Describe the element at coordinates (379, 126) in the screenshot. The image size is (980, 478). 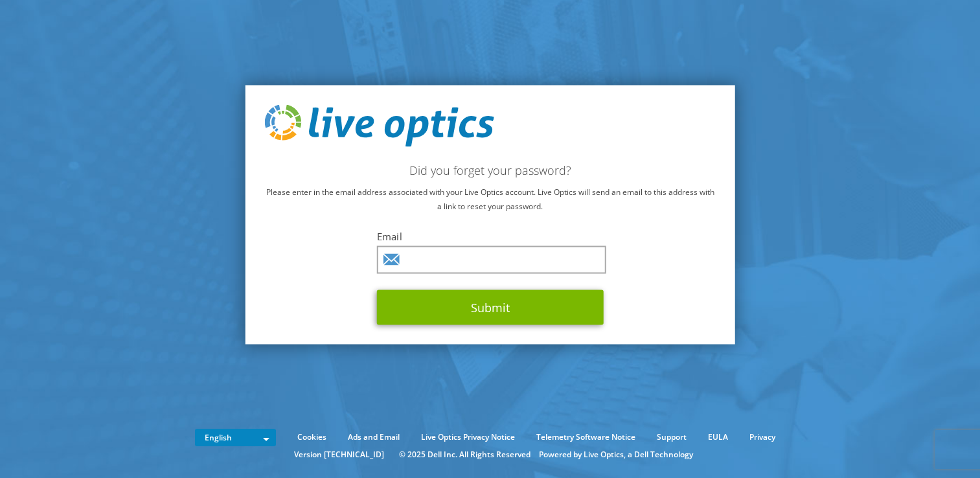
I see `img: live_optics_svg.svg` at that location.